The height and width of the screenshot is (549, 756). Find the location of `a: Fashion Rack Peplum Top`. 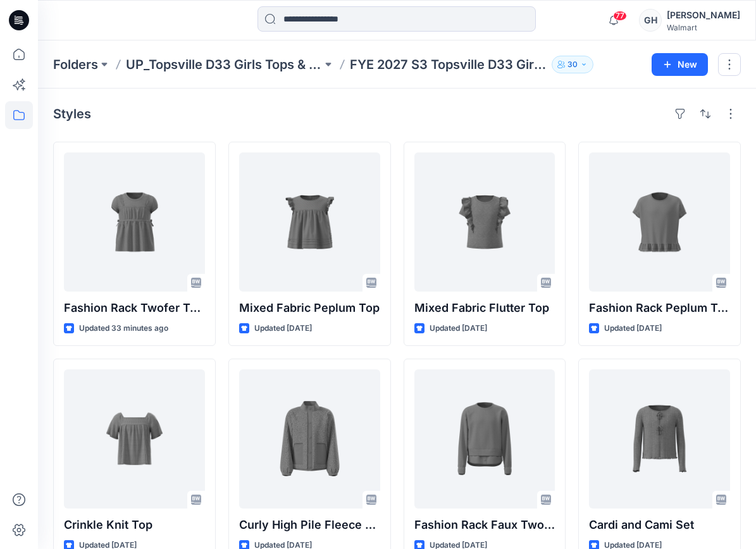

a: Fashion Rack Peplum Top is located at coordinates (659, 222).